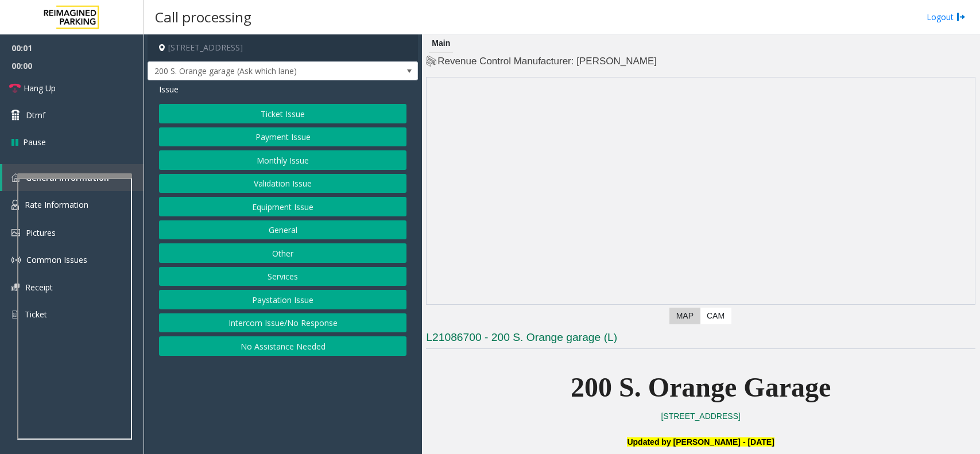  Describe the element at coordinates (283, 160) in the screenshot. I see `button: Monthly Issue` at that location.